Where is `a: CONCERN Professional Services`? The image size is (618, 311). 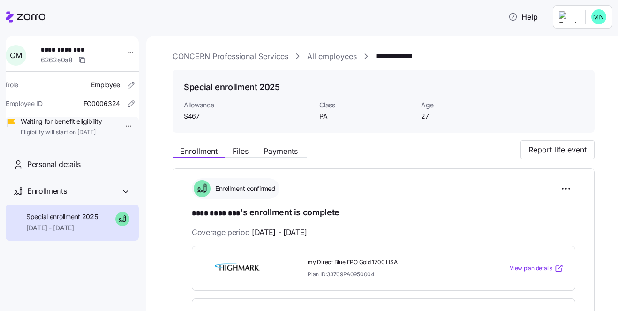
a: CONCERN Professional Services is located at coordinates (230, 56).